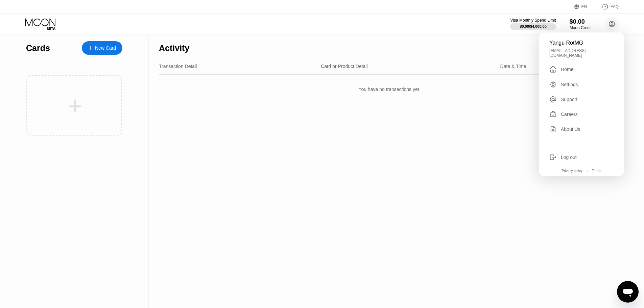 The height and width of the screenshot is (308, 644). What do you see at coordinates (532, 21) in the screenshot?
I see `div: Visa Monthly Spend Limit` at bounding box center [532, 21].